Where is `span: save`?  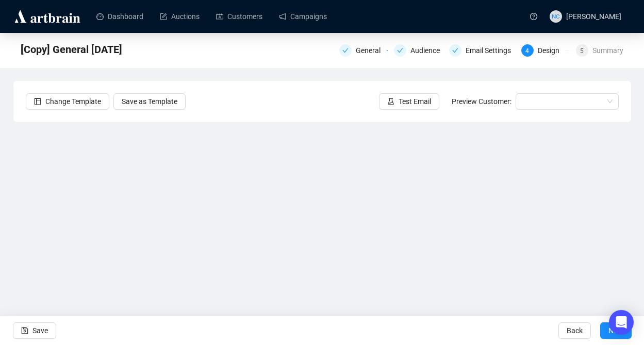 span: save is located at coordinates (25, 331).